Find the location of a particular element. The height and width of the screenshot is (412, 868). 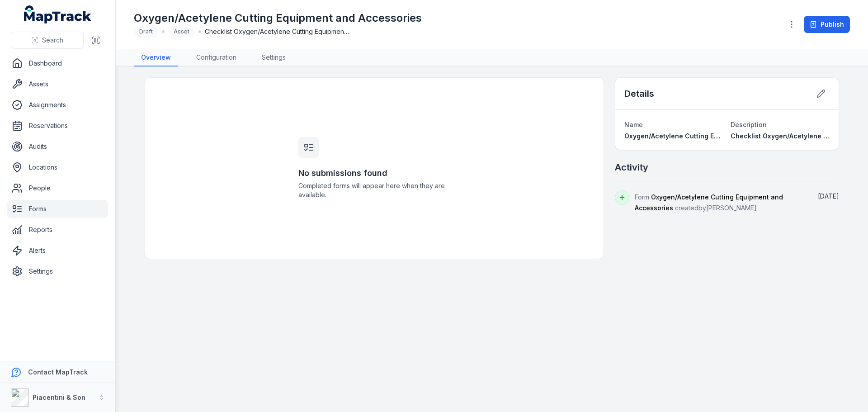

a: Assignments is located at coordinates (57, 105).